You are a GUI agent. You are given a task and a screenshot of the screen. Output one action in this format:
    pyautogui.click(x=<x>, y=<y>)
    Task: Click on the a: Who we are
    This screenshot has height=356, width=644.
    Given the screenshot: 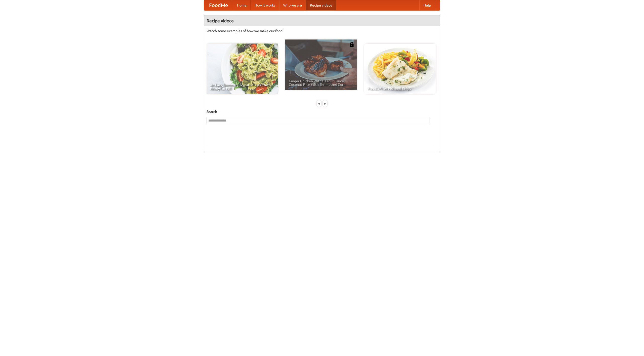 What is the action you would take?
    pyautogui.click(x=293, y=6)
    